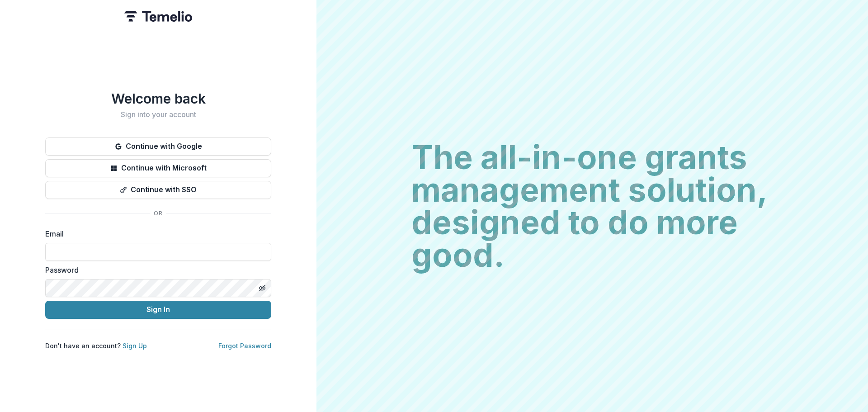 The height and width of the screenshot is (412, 868). Describe the element at coordinates (156, 270) in the screenshot. I see `label: Password` at that location.